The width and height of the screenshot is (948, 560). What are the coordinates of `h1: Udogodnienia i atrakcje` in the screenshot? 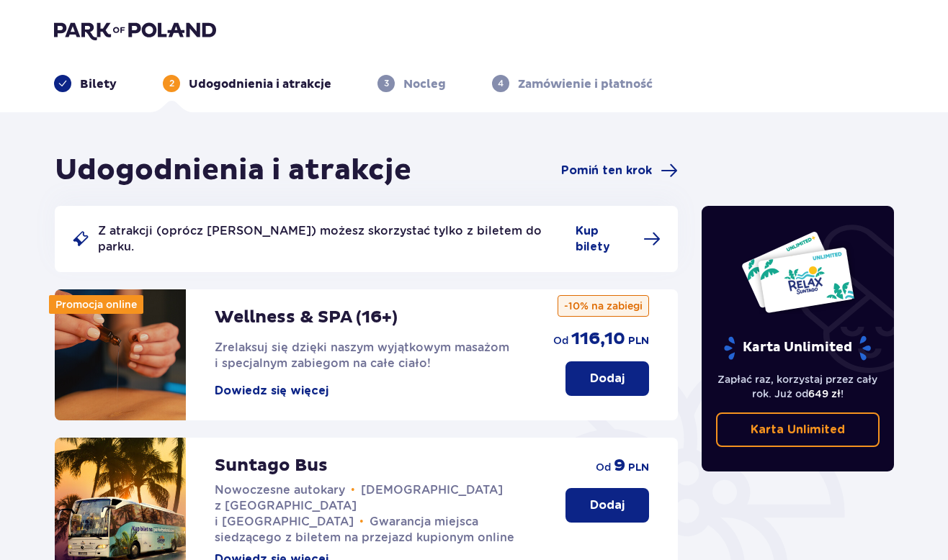 It's located at (232, 171).